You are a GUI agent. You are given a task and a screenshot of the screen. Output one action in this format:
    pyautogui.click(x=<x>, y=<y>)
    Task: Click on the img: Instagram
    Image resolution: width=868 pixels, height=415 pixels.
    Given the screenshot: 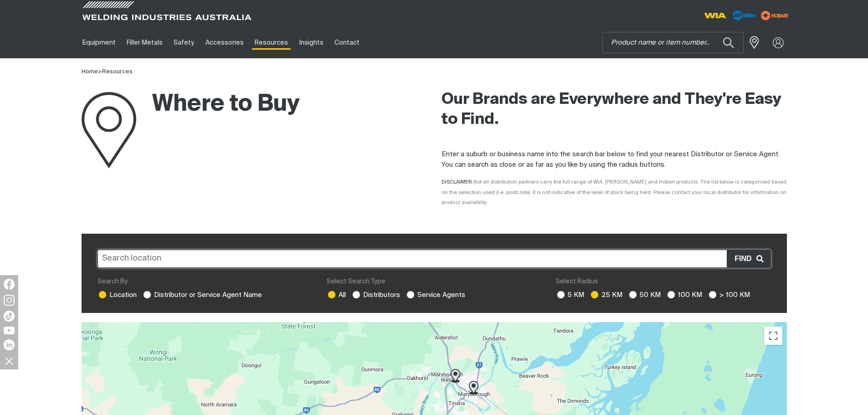 What is the action you would take?
    pyautogui.click(x=9, y=300)
    